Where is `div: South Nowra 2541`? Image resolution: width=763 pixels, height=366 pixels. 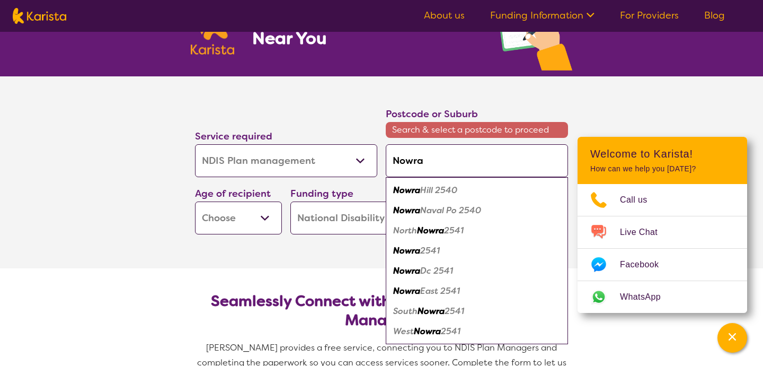 div: South Nowra 2541 is located at coordinates (477, 311).